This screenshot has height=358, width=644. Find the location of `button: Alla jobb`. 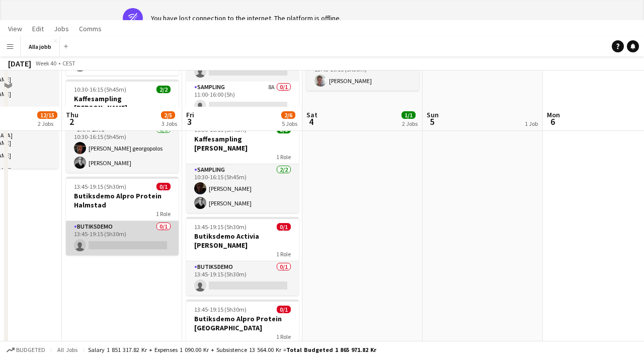

button: Alla jobb is located at coordinates (40, 46).